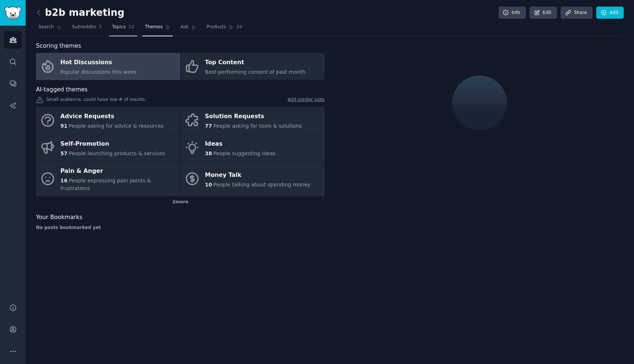  What do you see at coordinates (58, 46) in the screenshot?
I see `span: Scoring themes` at bounding box center [58, 46].